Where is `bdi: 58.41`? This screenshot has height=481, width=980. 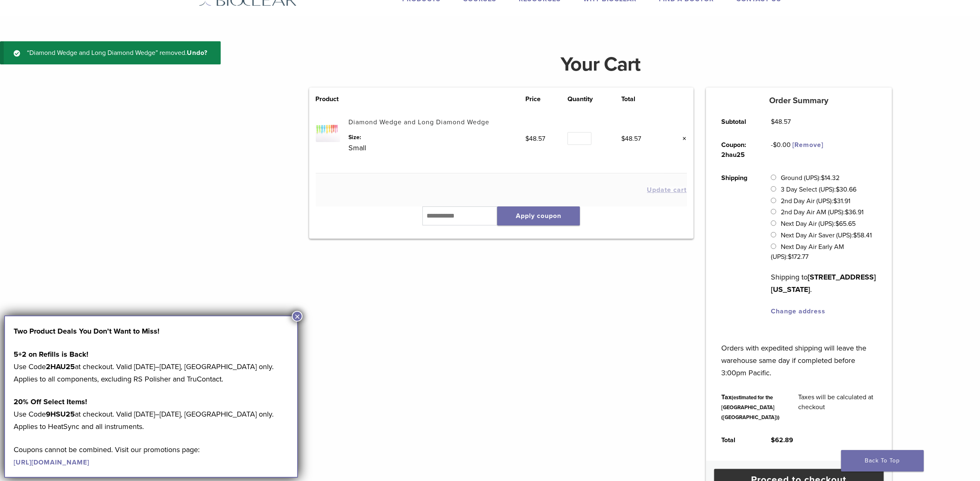
bdi: 58.41 is located at coordinates (863, 235).